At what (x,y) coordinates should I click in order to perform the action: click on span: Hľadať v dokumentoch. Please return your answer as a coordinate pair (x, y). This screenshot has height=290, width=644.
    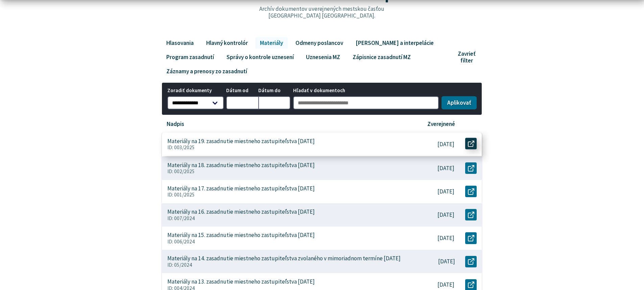
    Looking at the image, I should click on (366, 91).